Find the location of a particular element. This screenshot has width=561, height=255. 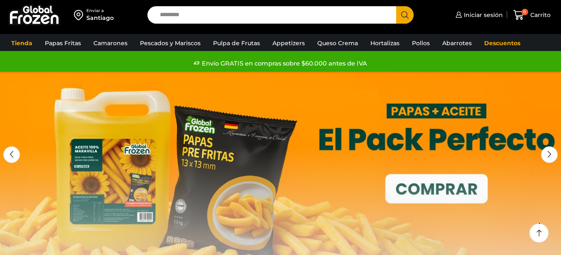

a: 0 Carrito is located at coordinates (532, 15).